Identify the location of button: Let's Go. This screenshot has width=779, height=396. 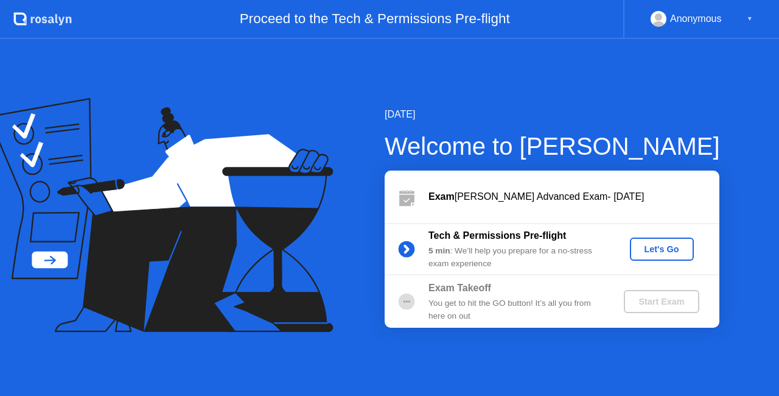
(662, 249).